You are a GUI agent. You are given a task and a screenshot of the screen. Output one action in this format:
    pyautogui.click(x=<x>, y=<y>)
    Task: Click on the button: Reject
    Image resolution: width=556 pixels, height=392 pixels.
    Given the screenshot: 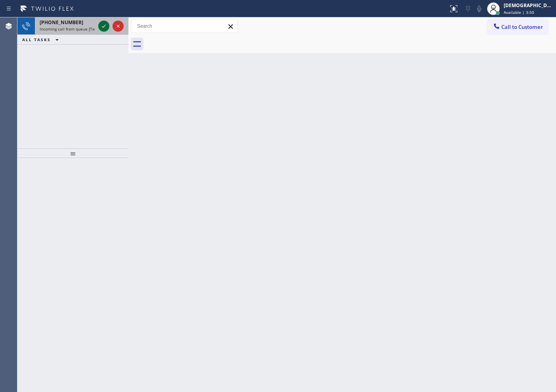 What is the action you would take?
    pyautogui.click(x=118, y=26)
    